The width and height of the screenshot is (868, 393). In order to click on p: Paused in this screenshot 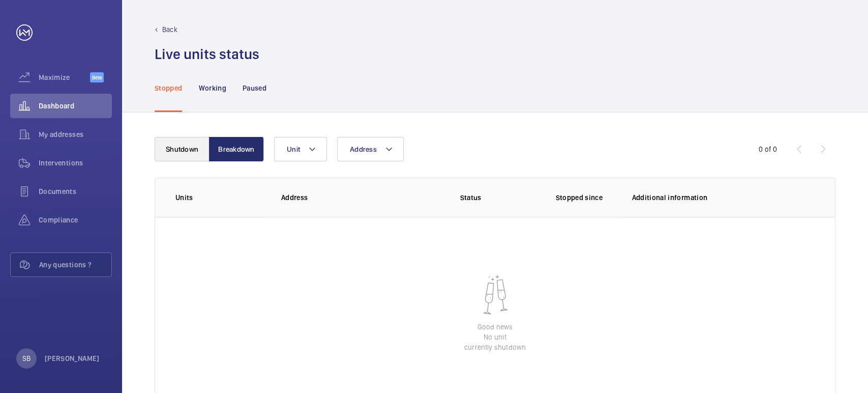, I will do `click(254, 88)`.